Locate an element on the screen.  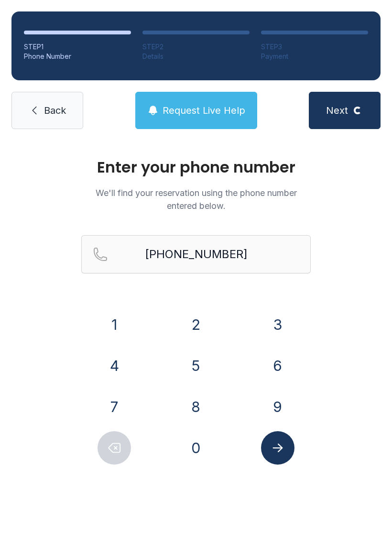
div: Payment is located at coordinates (315, 56).